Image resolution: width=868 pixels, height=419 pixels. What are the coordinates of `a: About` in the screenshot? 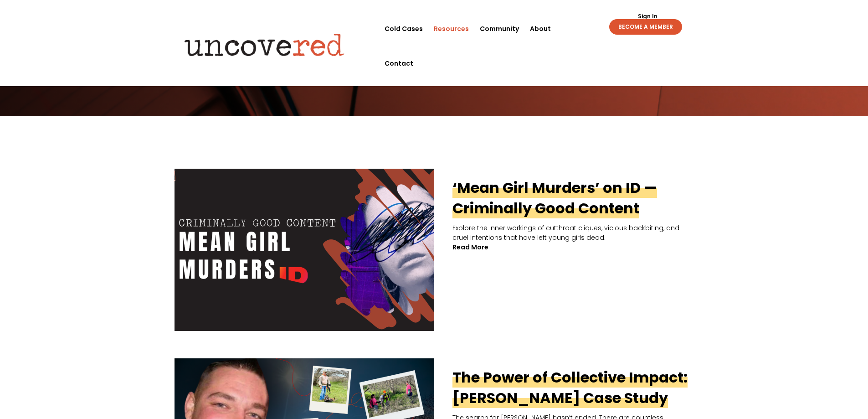 It's located at (540, 29).